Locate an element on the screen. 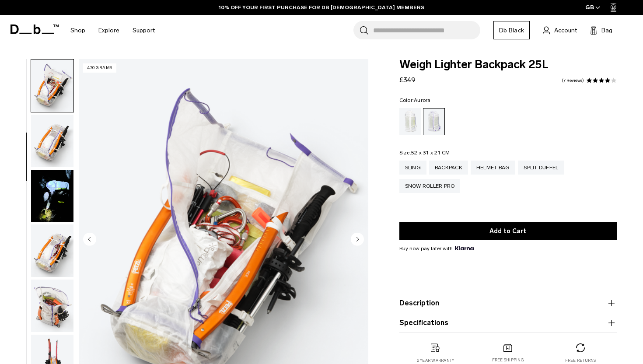 The width and height of the screenshot is (643, 364). p: Free shipping is located at coordinates (508, 360).